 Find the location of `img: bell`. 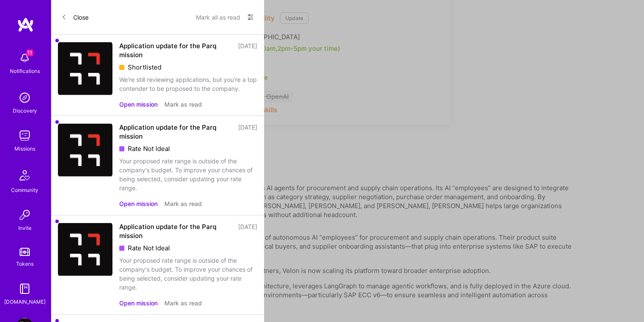

img: bell is located at coordinates (25, 58).